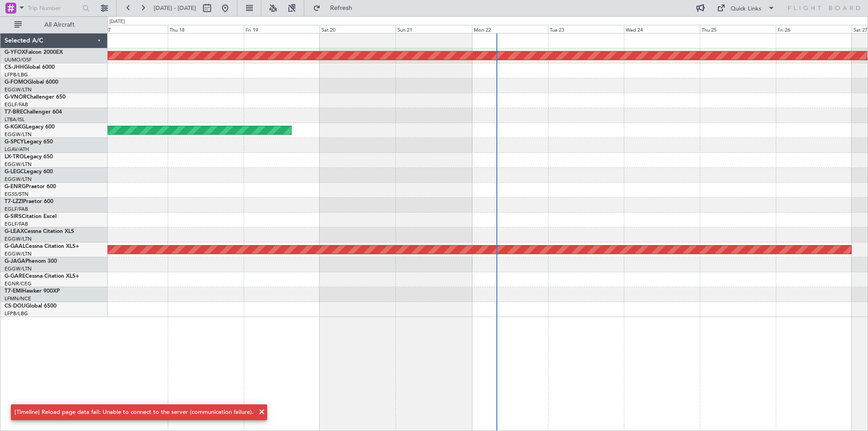 The image size is (868, 431). What do you see at coordinates (33, 52) in the screenshot?
I see `a: G-YFOXFalcon 2000EX` at bounding box center [33, 52].